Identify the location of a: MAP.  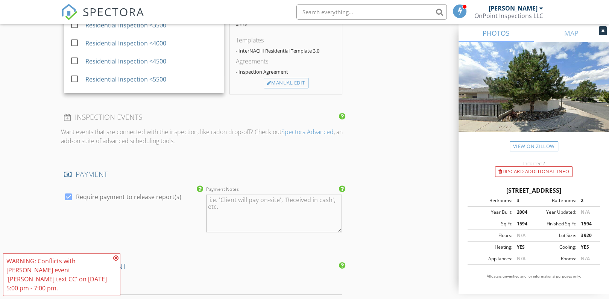
(571, 33).